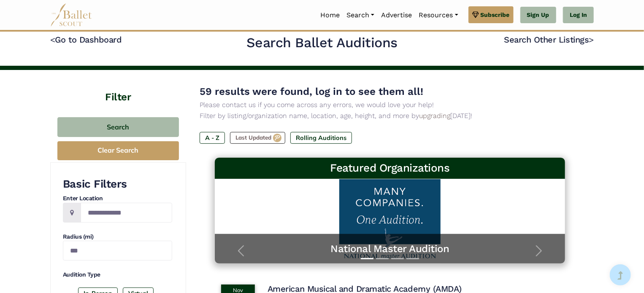 Image resolution: width=644 pixels, height=293 pixels. I want to click on label: Last Updated, so click(258, 138).